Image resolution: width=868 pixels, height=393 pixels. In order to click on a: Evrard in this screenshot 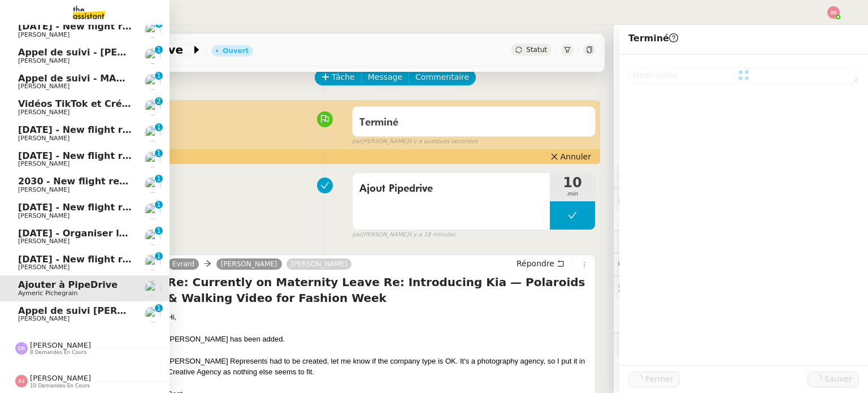, I will do `click(183, 264)`.